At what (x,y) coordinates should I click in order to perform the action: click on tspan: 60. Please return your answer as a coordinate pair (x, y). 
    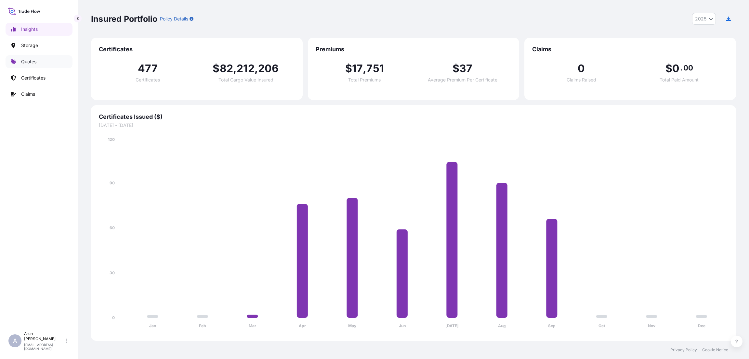
    Looking at the image, I should click on (112, 228).